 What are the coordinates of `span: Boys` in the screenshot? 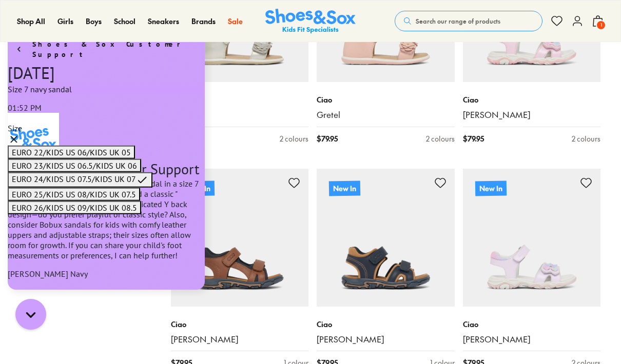 It's located at (93, 21).